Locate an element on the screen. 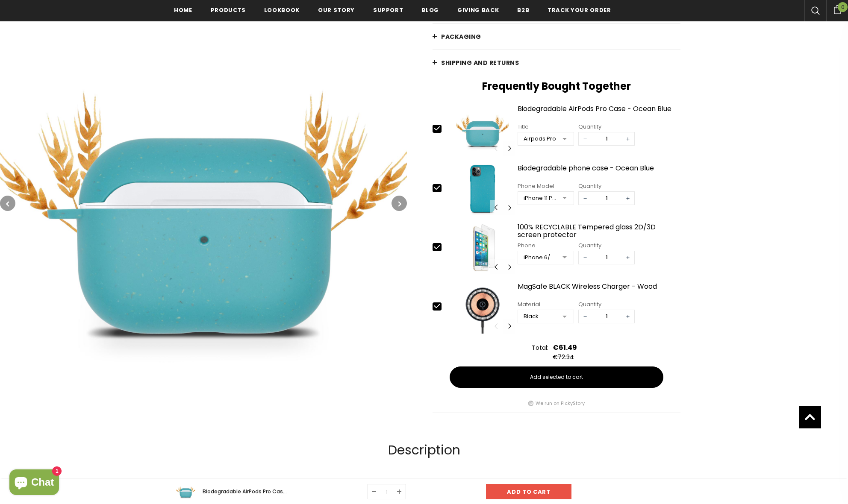 This screenshot has width=848, height=504. span: support is located at coordinates (388, 10).